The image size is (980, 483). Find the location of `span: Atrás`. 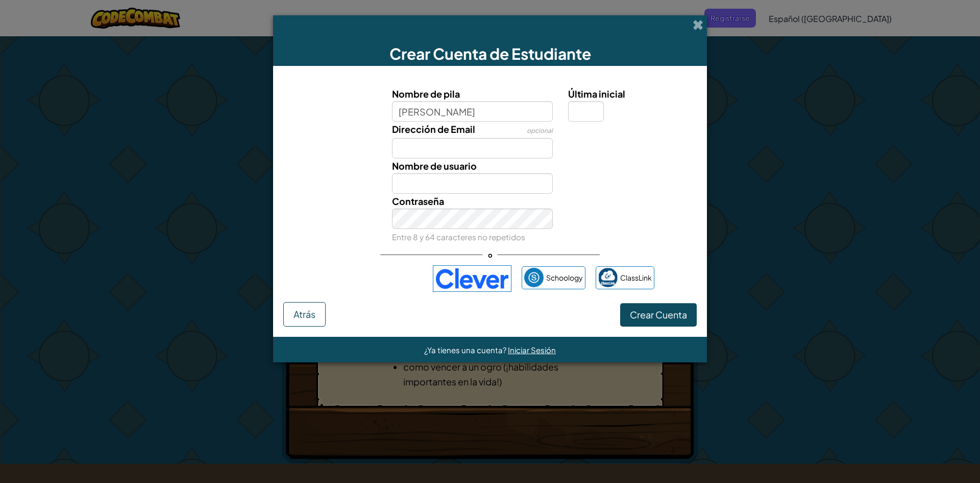

span: Atrás is located at coordinates (304, 313).